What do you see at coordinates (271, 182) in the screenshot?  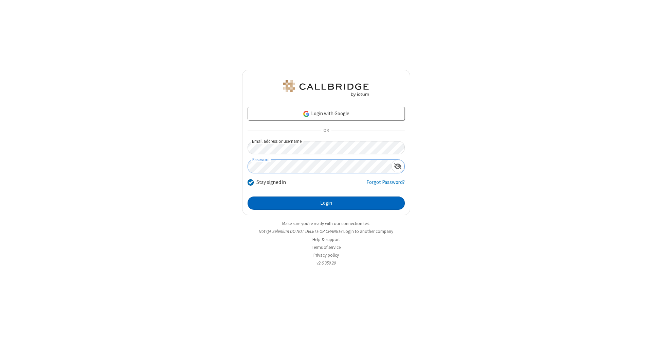 I see `label: Stay signed in` at bounding box center [271, 182].